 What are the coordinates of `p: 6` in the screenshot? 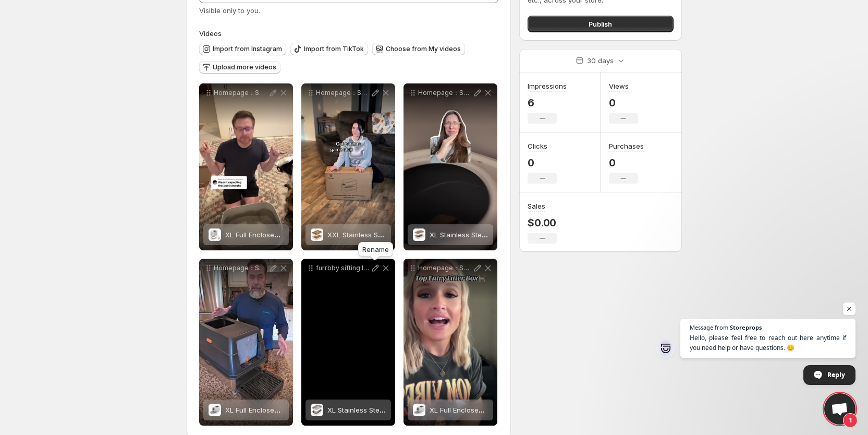 It's located at (547, 103).